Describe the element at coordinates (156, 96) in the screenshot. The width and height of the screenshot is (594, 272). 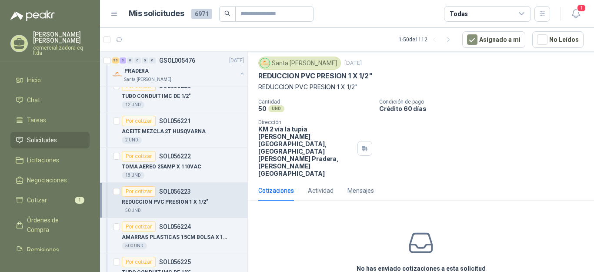
I see `p: TUBO CONDUIT IMC DE 1/2"` at that location.